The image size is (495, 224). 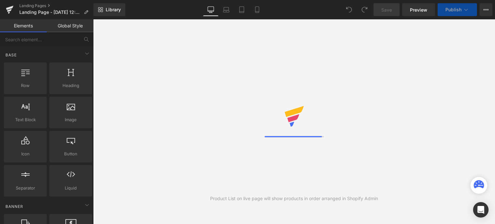 I want to click on span: Liquid, so click(x=71, y=188).